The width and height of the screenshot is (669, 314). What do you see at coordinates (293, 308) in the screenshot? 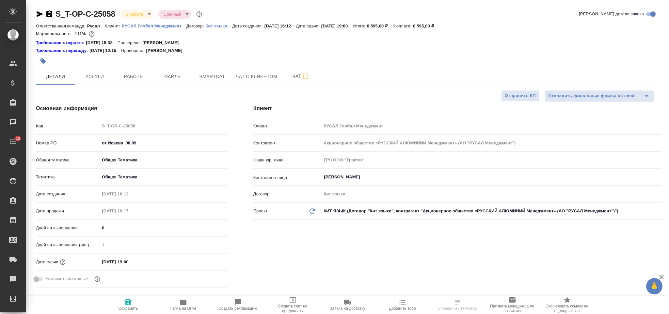
I see `span: Создать счет на предоплату` at bounding box center [293, 308].